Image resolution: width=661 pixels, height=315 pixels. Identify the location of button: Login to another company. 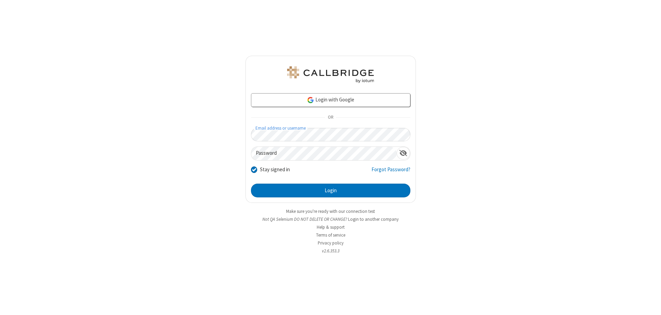
(373, 219).